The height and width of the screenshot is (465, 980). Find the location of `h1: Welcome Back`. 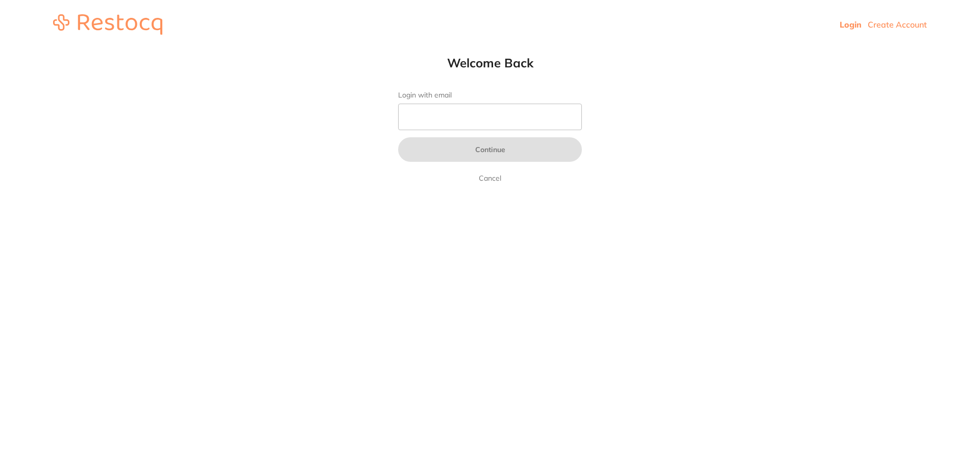

h1: Welcome Back is located at coordinates (490, 63).